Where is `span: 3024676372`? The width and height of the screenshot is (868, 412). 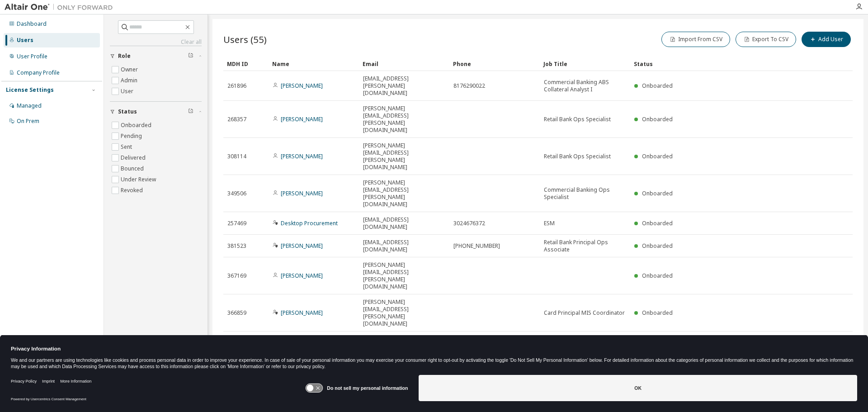 span: 3024676372 is located at coordinates (470, 223).